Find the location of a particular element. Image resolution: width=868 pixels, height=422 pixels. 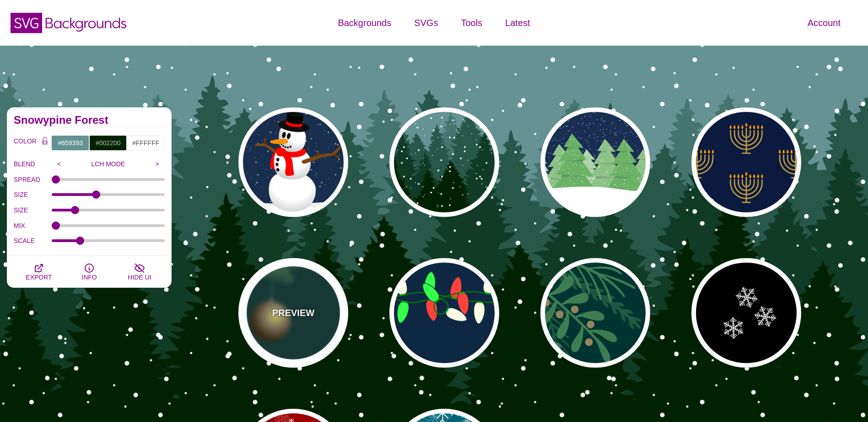

button: HIDE UI is located at coordinates (140, 272).